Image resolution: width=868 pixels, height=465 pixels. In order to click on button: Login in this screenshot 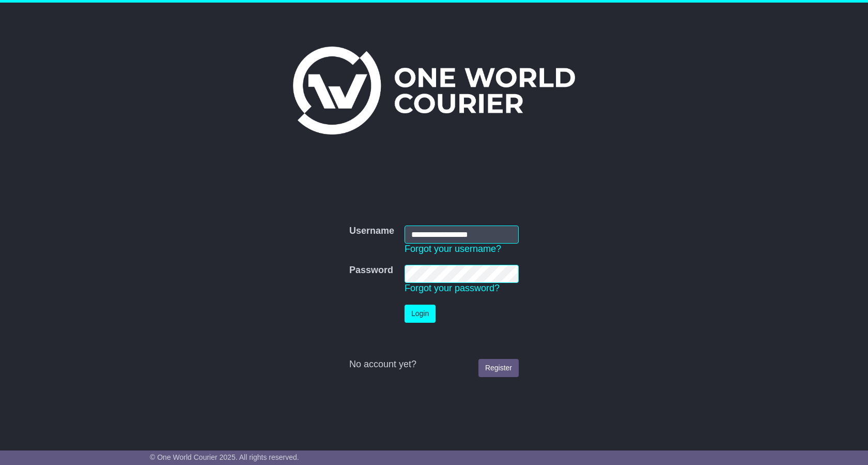, I will do `click(420, 313)`.